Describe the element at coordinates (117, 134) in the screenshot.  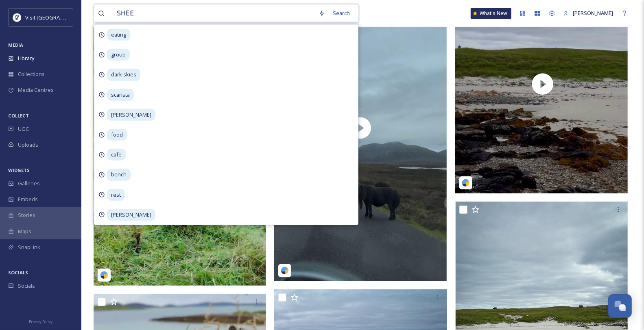
I see `span: food` at that location.